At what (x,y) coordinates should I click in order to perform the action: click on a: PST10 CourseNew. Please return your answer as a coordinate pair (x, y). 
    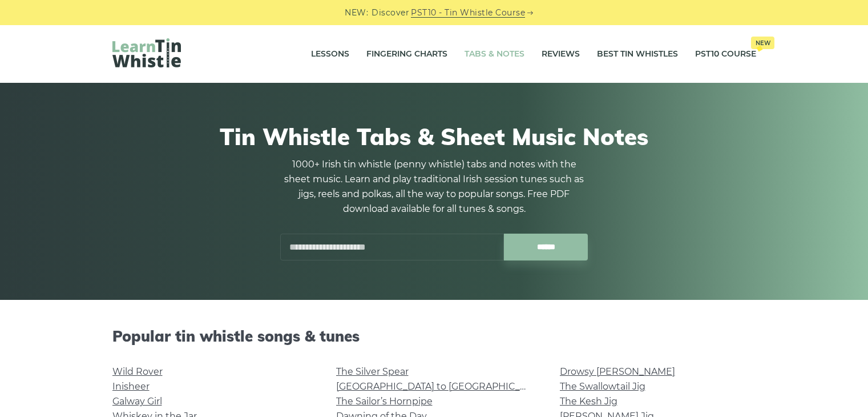
    Looking at the image, I should click on (726, 54).